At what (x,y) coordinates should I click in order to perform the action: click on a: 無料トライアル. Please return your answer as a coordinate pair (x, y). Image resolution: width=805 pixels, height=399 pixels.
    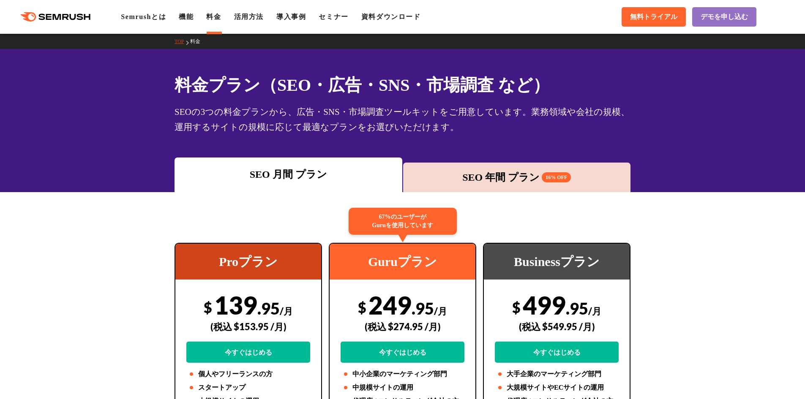
    Looking at the image, I should click on (654, 17).